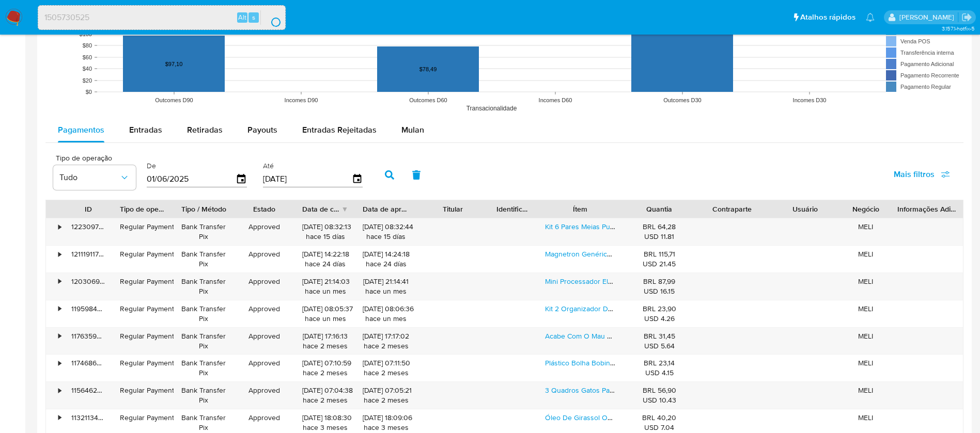 This screenshot has height=433, width=980. I want to click on a: Sair, so click(967, 17).